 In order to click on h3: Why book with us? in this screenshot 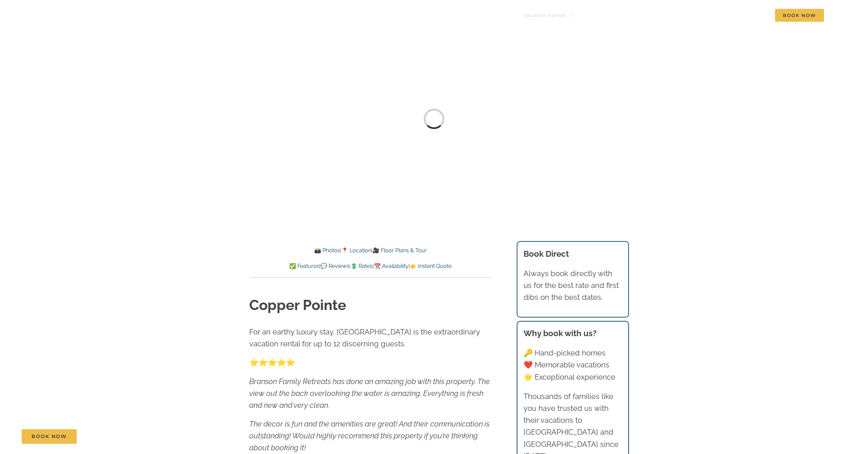, I will do `click(573, 333)`.